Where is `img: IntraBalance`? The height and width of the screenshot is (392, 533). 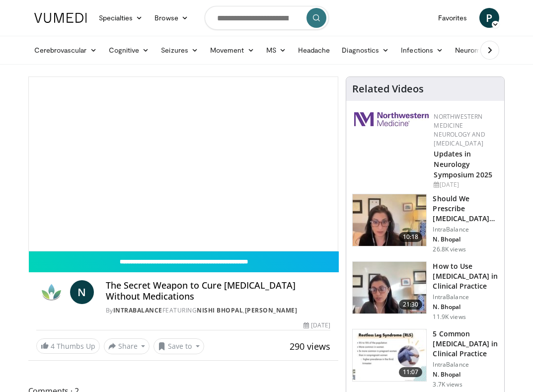 img: IntraBalance is located at coordinates (51, 292).